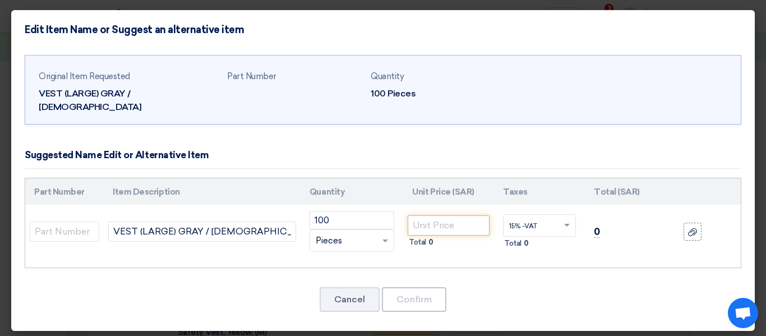 The image size is (766, 336). Describe the element at coordinates (202, 232) in the screenshot. I see `input: Add Item Description` at that location.